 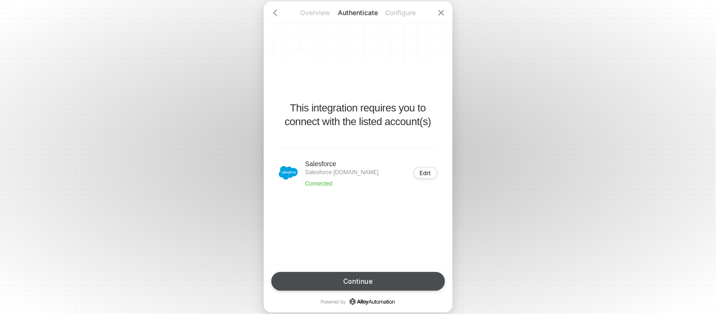 I want to click on p: Configure, so click(x=400, y=13).